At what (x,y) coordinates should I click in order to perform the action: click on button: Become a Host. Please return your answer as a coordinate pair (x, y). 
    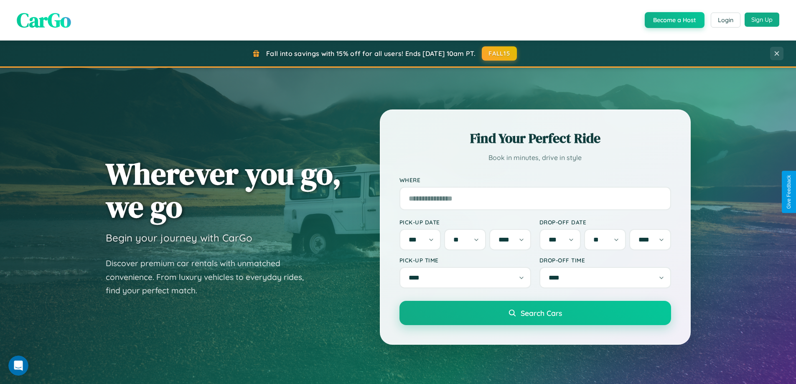
    Looking at the image, I should click on (674, 20).